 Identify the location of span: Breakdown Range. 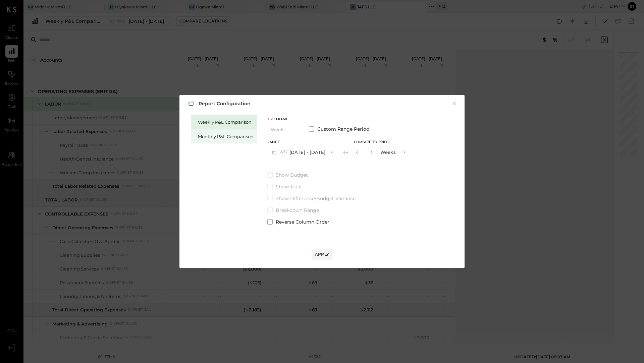
(297, 210).